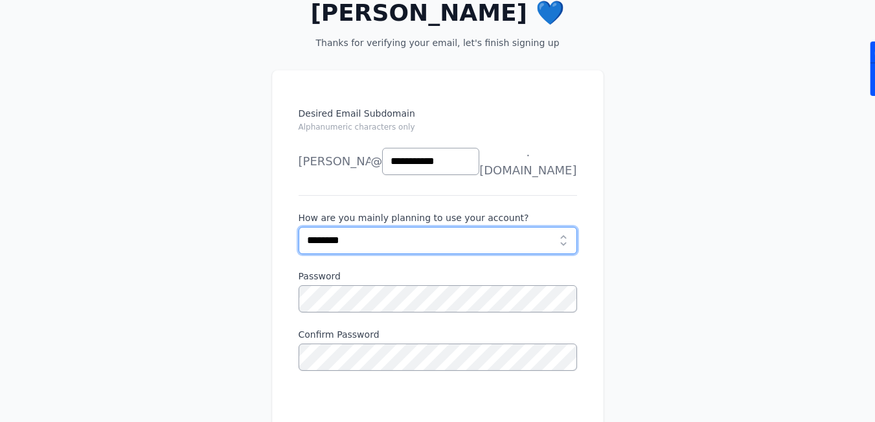 This screenshot has width=875, height=422. I want to click on p: Thanks for verifying your email, let's finish signing up, so click(438, 43).